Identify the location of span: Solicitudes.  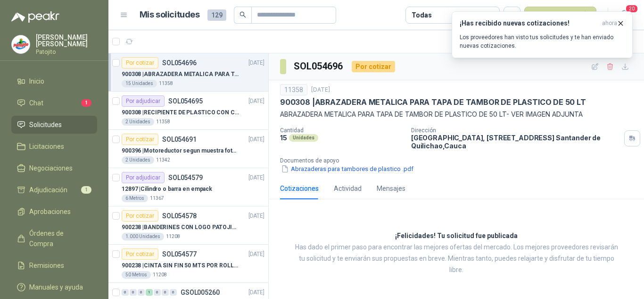
(45, 125).